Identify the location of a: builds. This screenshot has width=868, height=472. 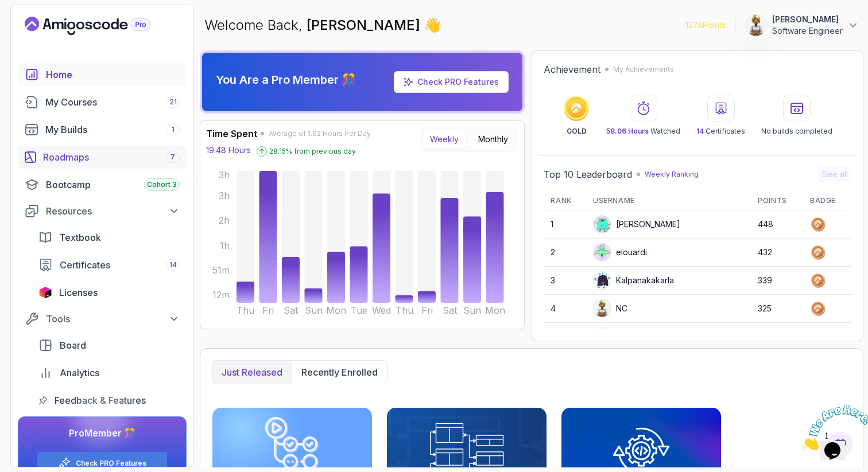
(102, 129).